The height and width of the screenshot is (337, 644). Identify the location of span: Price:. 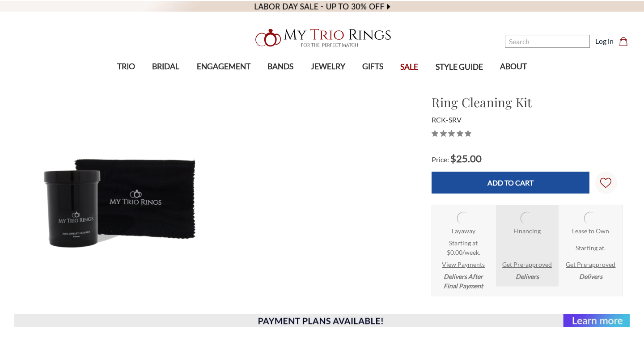
(440, 159).